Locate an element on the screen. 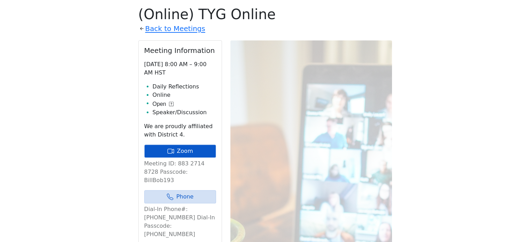  button: Open is located at coordinates (163, 104).